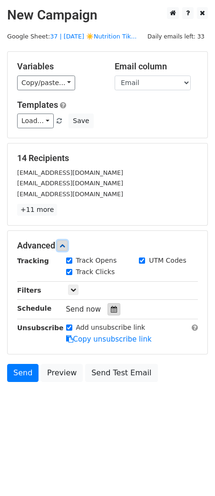 This screenshot has width=215, height=496. What do you see at coordinates (37, 209) in the screenshot?
I see `a: +11 more` at bounding box center [37, 209].